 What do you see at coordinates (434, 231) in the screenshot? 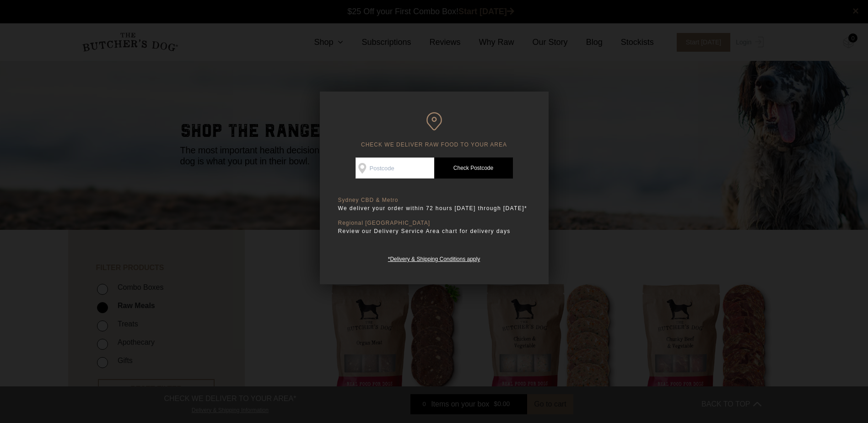
I see `p: Review our Delivery Service Area chart for delivery days` at bounding box center [434, 231].